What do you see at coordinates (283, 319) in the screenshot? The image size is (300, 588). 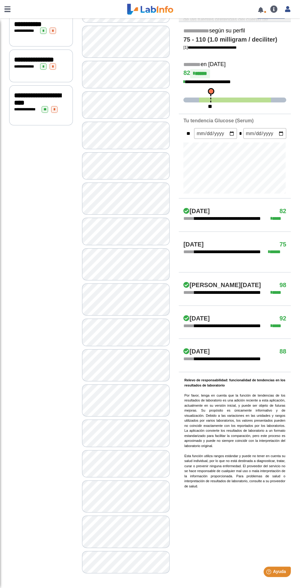 I see `h4: 92` at bounding box center [283, 319].